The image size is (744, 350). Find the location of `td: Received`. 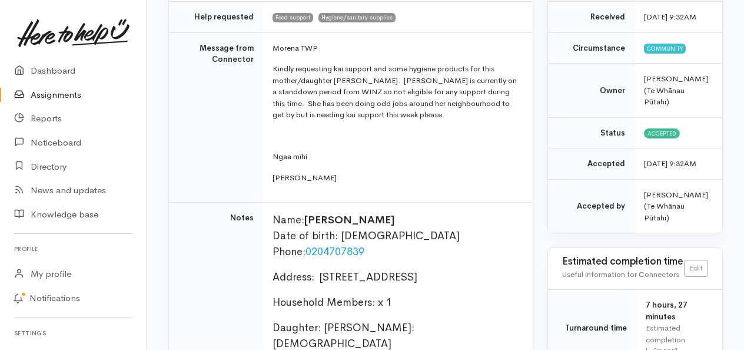

td: Received is located at coordinates (591, 17).